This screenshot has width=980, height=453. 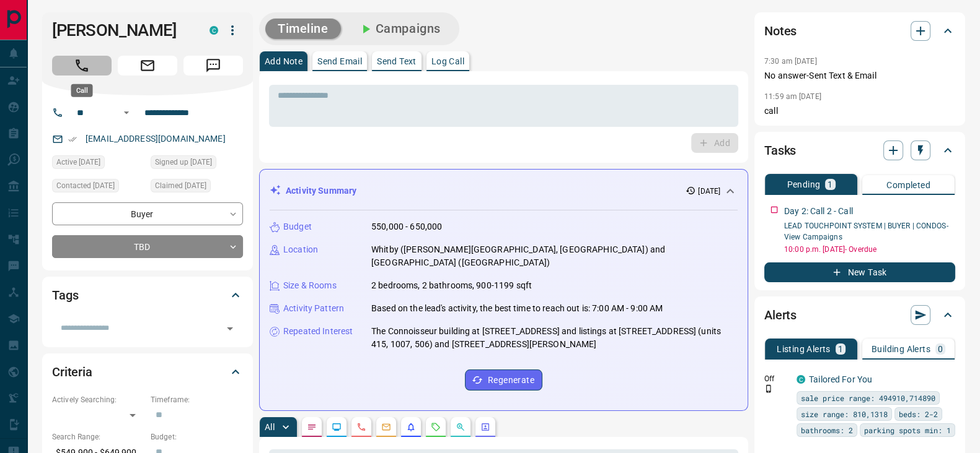 What do you see at coordinates (901, 349) in the screenshot?
I see `p: Building Alerts` at bounding box center [901, 349].